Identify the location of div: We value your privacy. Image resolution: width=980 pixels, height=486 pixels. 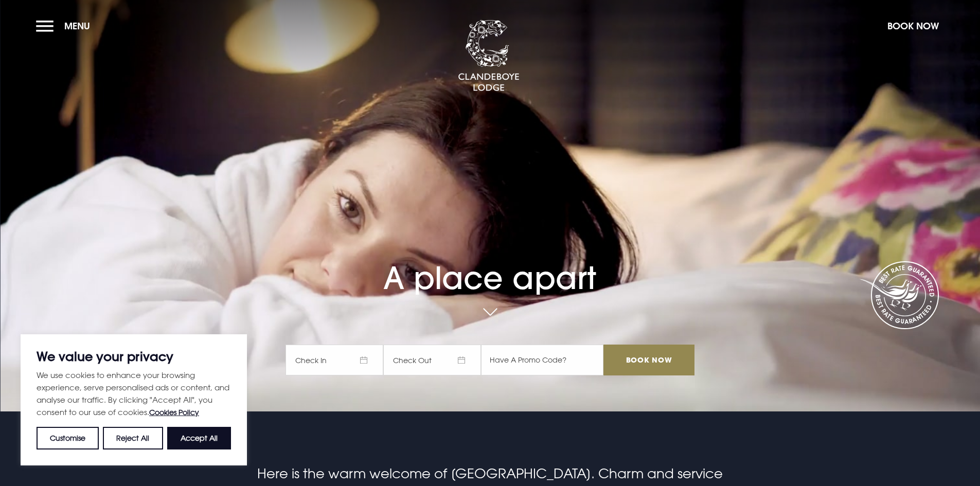
(133, 399).